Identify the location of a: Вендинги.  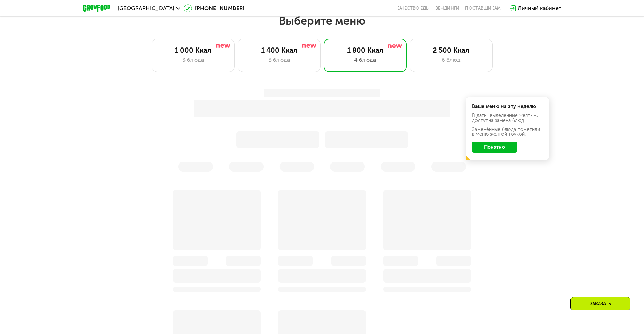
(447, 8).